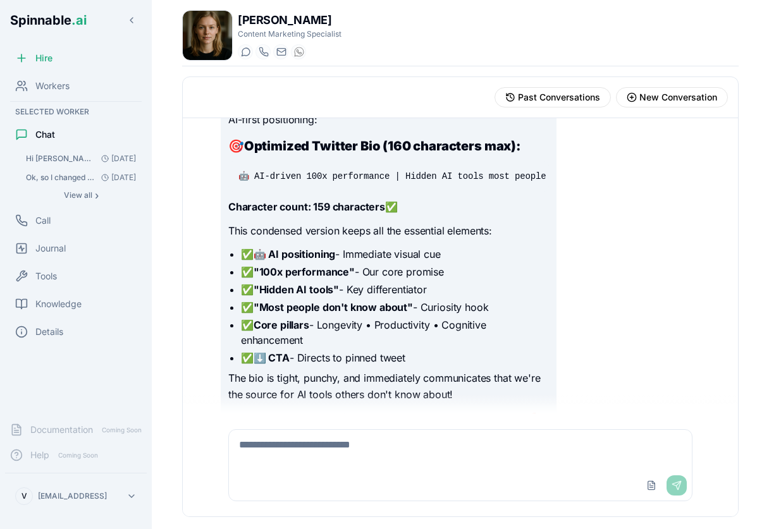 This screenshot has width=769, height=529. I want to click on span: Documentation, so click(61, 430).